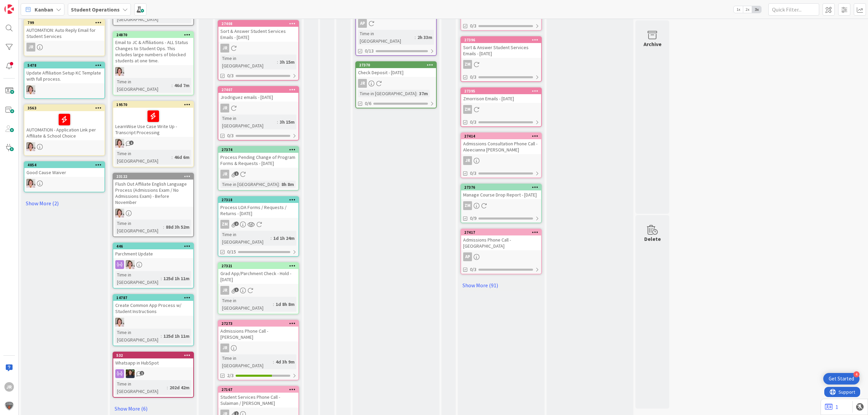  I want to click on div: 3563AUTOMATION - Application Link per Affiliate & School Choice, so click(65, 123).